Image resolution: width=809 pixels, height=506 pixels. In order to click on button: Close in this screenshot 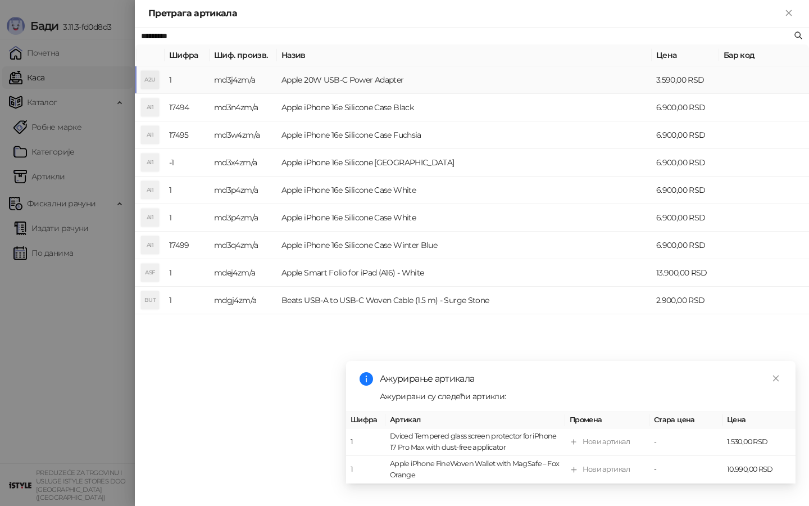, I will do `click(789, 13)`.